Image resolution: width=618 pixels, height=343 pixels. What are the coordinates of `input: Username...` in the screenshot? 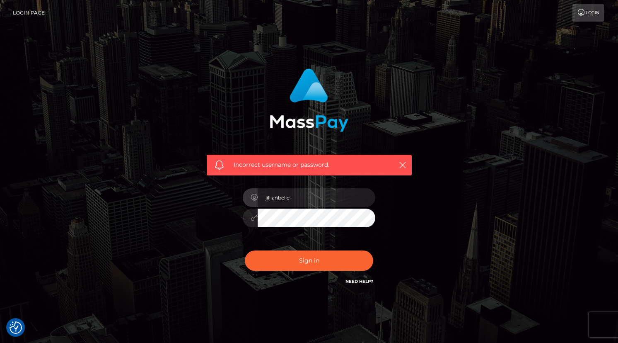 It's located at (317, 197).